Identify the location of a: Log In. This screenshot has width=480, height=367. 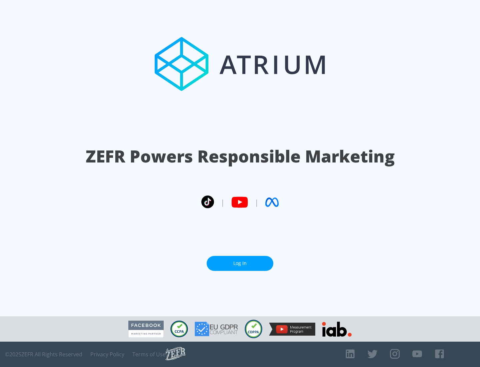
(240, 263).